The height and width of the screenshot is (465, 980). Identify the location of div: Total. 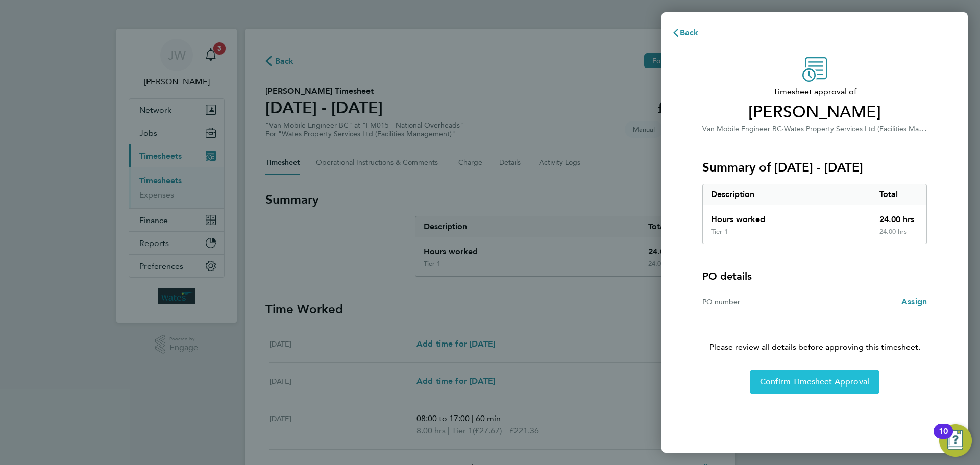
(899, 194).